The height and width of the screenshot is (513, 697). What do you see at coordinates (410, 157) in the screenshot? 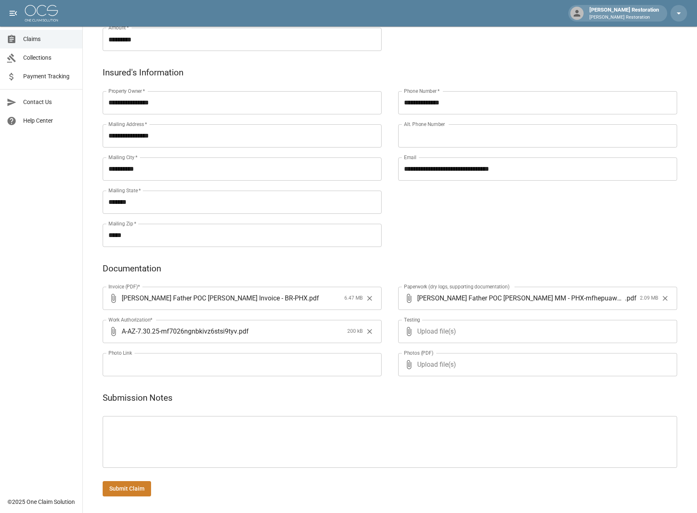
I see `label: Email` at bounding box center [410, 157].